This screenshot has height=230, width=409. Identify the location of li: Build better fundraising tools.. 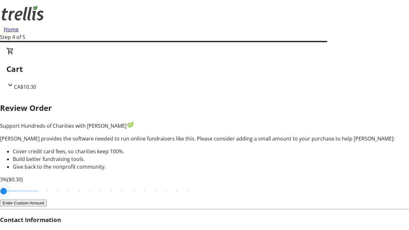
(211, 159).